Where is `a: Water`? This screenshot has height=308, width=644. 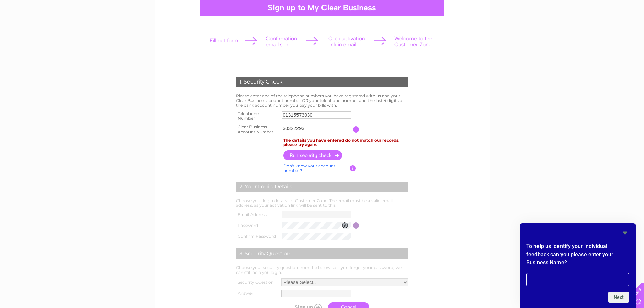 a: Water is located at coordinates (556, 31).